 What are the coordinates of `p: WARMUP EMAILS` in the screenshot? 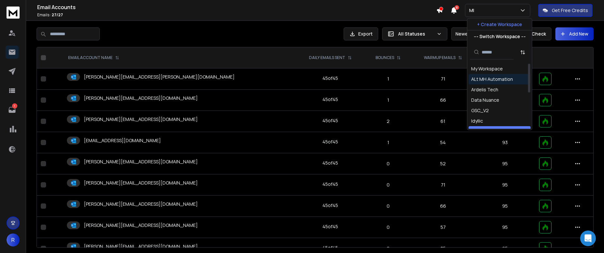 It's located at (440, 58).